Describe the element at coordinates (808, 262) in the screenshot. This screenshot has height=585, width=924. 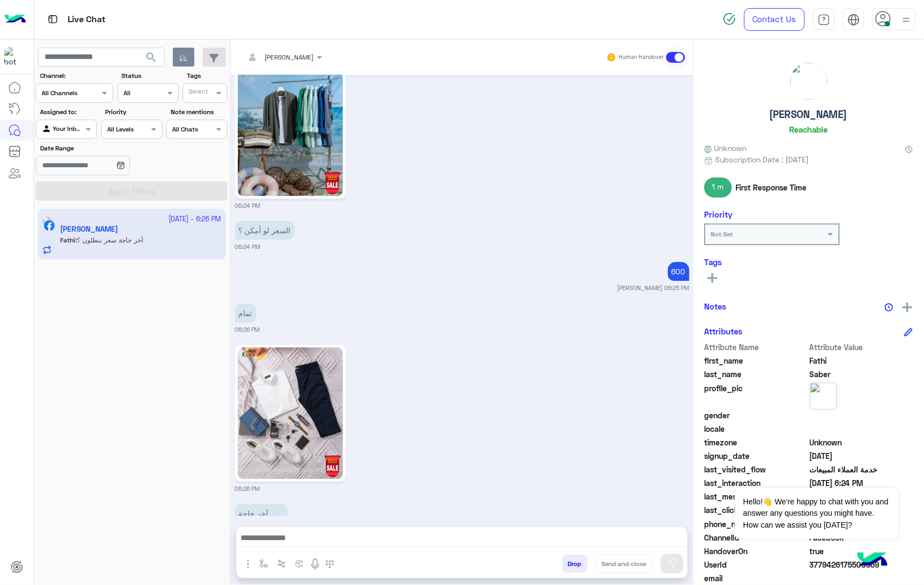
I see `h6: Tags` at that location.